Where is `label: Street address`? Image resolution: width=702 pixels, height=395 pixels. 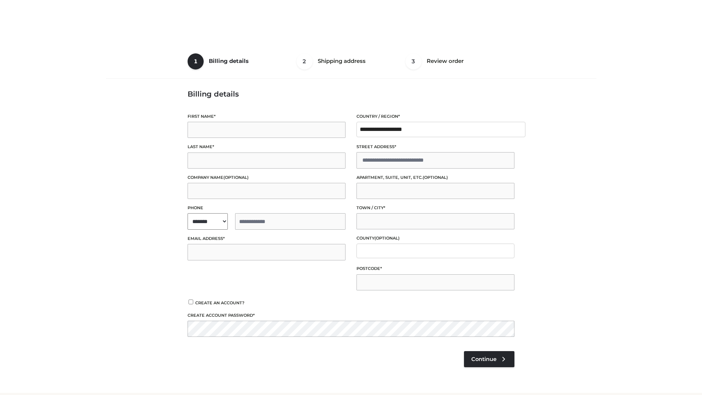
label: Street address is located at coordinates (435, 147).